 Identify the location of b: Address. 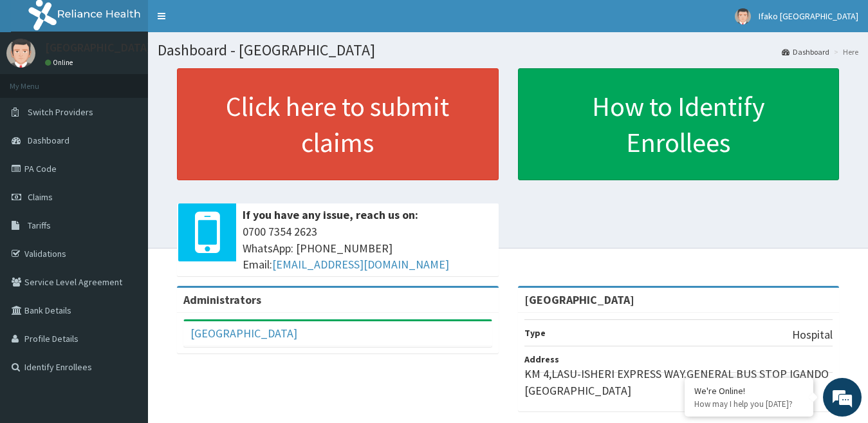
(542, 360).